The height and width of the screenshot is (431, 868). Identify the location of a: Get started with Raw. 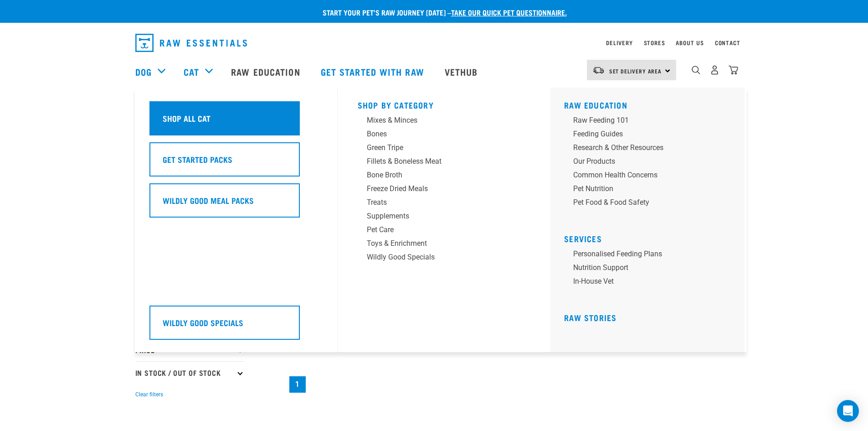
(374, 72).